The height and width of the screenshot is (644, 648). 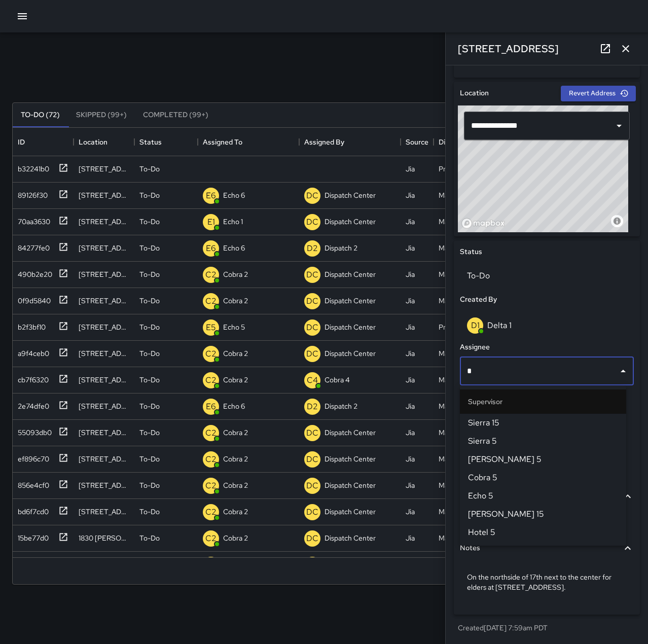 I want to click on div: Assigned To, so click(x=248, y=142).